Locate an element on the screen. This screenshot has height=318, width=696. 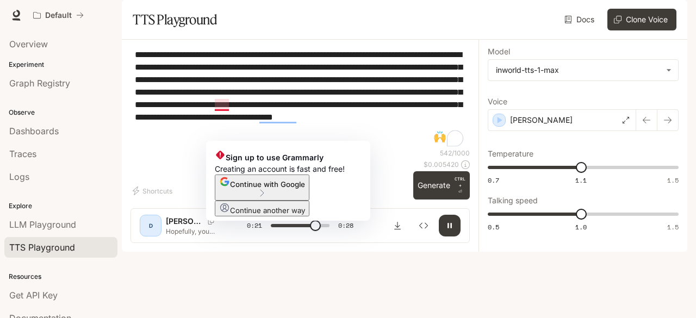
button: All workspaces is located at coordinates (58, 15).